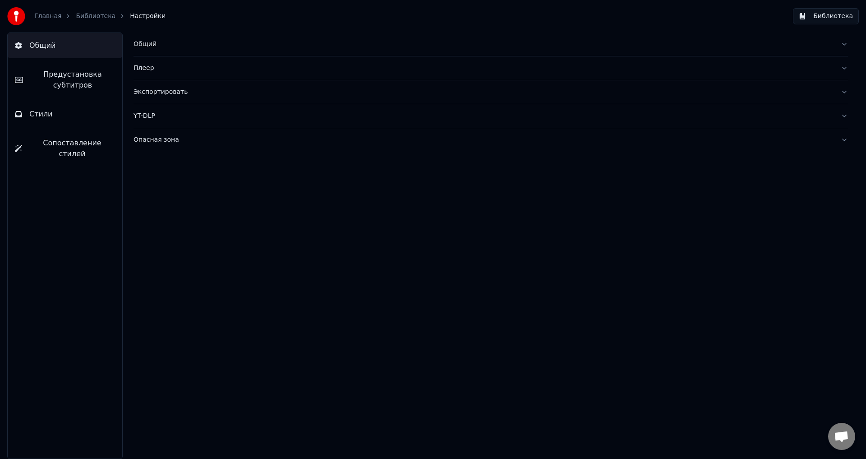 Image resolution: width=866 pixels, height=459 pixels. Describe the element at coordinates (491, 140) in the screenshot. I see `button: Опасная зона` at that location.